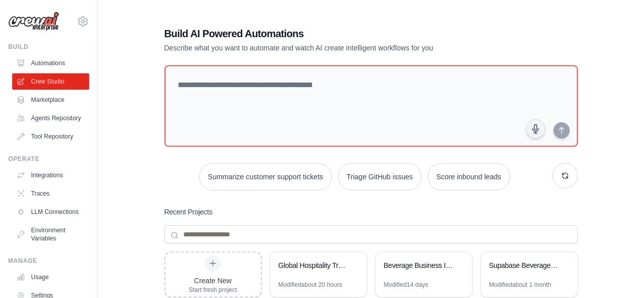 The width and height of the screenshot is (644, 298). I want to click on a: Usage, so click(51, 277).